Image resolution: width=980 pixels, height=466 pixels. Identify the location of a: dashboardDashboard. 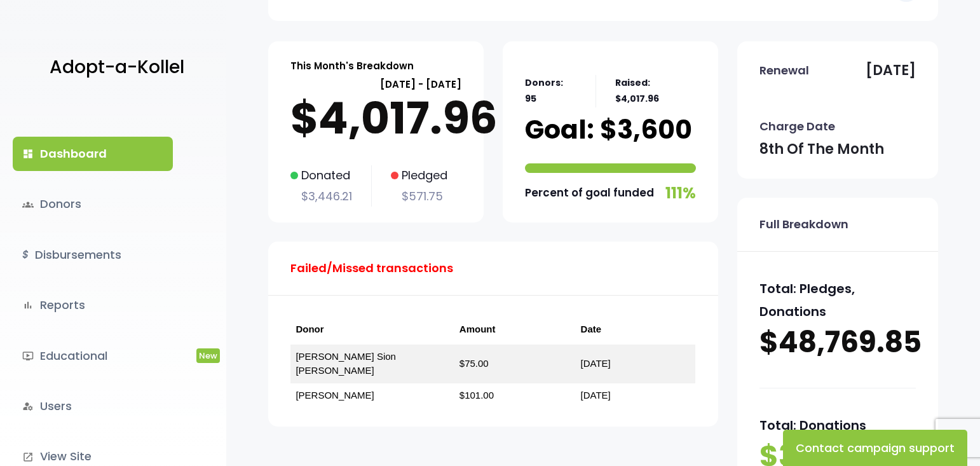
(93, 154).